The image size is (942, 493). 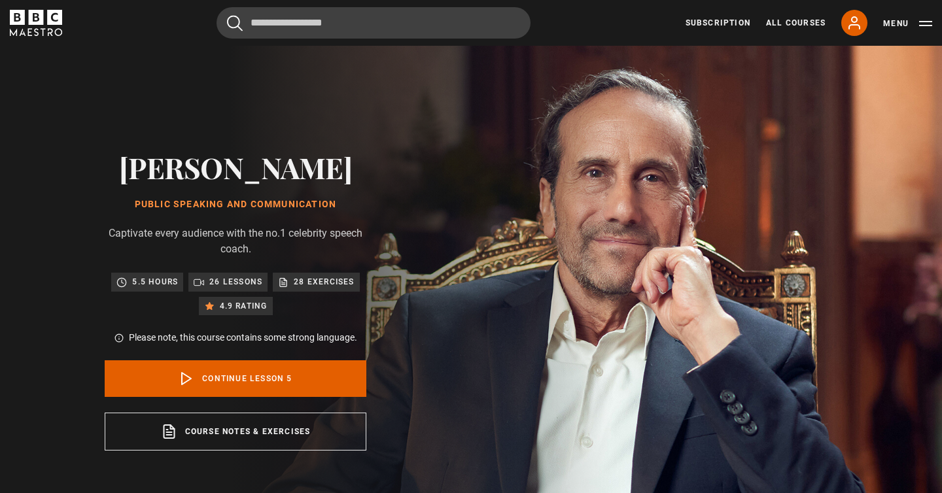 I want to click on button: Submit the search query, so click(x=235, y=23).